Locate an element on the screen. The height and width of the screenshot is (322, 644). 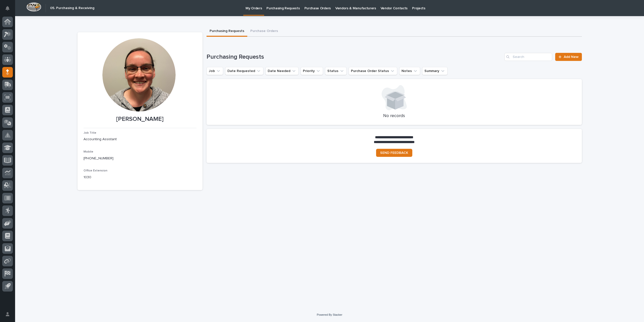
button: Purchase Orders is located at coordinates (264, 32).